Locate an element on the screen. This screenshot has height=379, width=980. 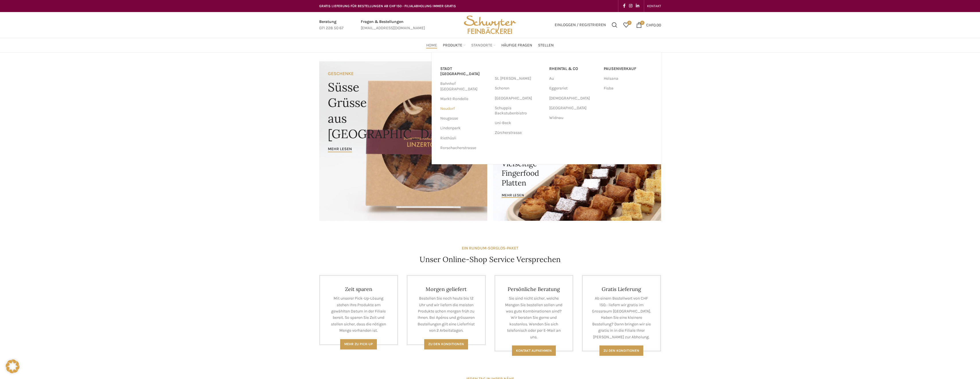
strong: EIN RUNDUM-SORGLOS-PAKET is located at coordinates (490, 247).